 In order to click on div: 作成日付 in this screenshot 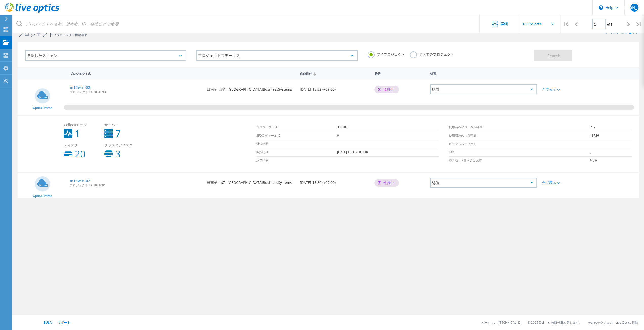, I will do `click(334, 73)`.